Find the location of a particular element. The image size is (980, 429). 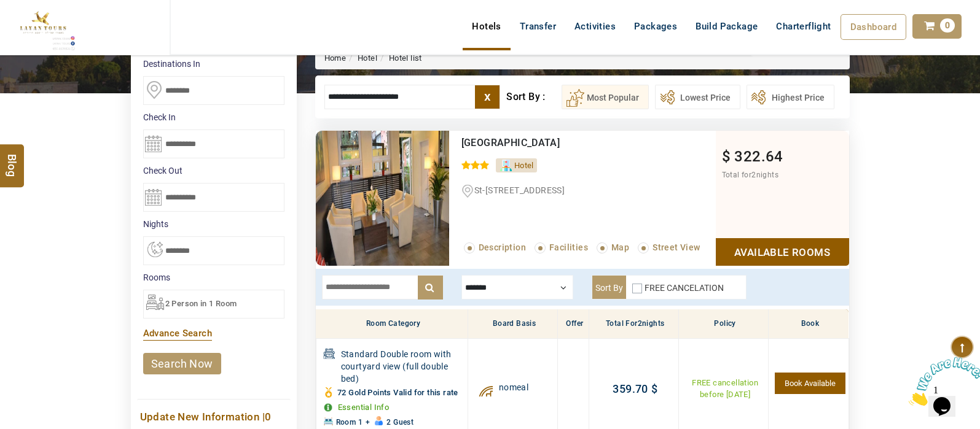

span: 72 is located at coordinates (342, 392).